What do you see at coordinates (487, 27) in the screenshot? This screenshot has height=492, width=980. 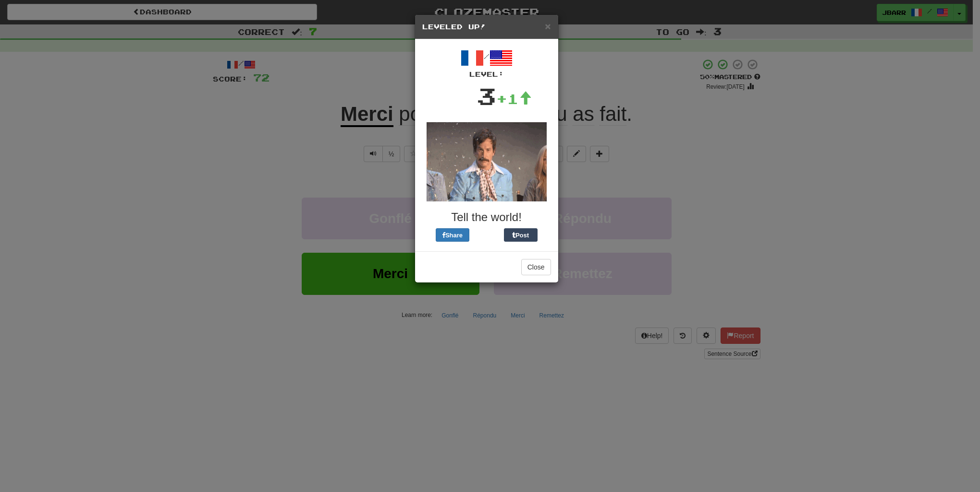 I see `h5: Leveled Up!` at bounding box center [487, 27].